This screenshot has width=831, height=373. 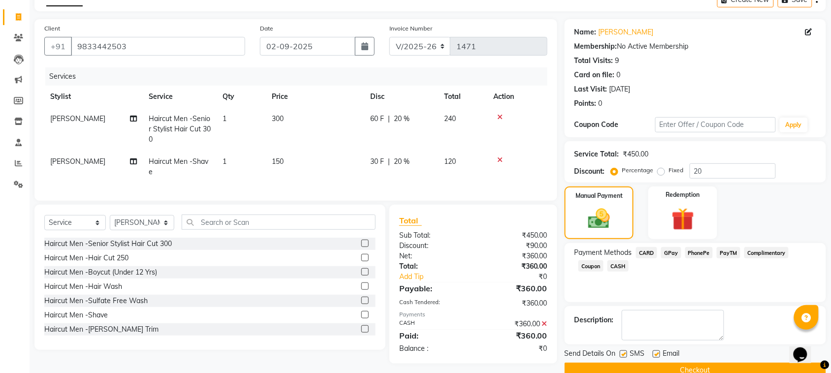 What do you see at coordinates (58, 46) in the screenshot?
I see `button: +91` at bounding box center [58, 46].